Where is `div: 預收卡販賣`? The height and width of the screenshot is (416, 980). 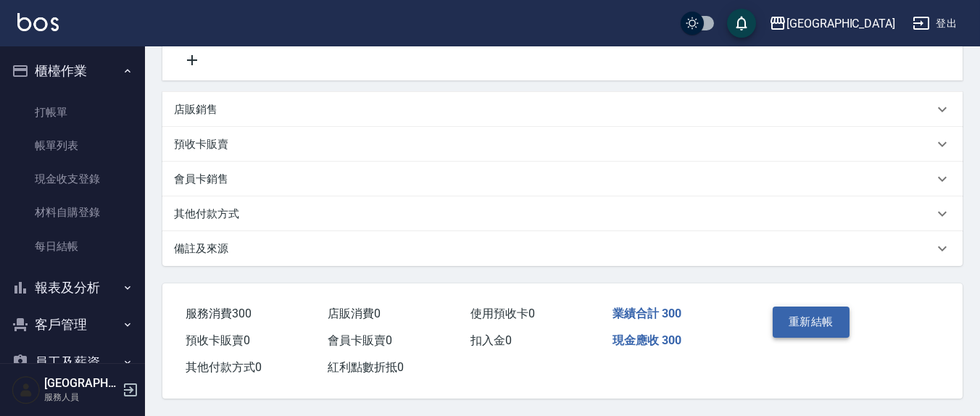 div: 預收卡販賣 is located at coordinates (562, 144).